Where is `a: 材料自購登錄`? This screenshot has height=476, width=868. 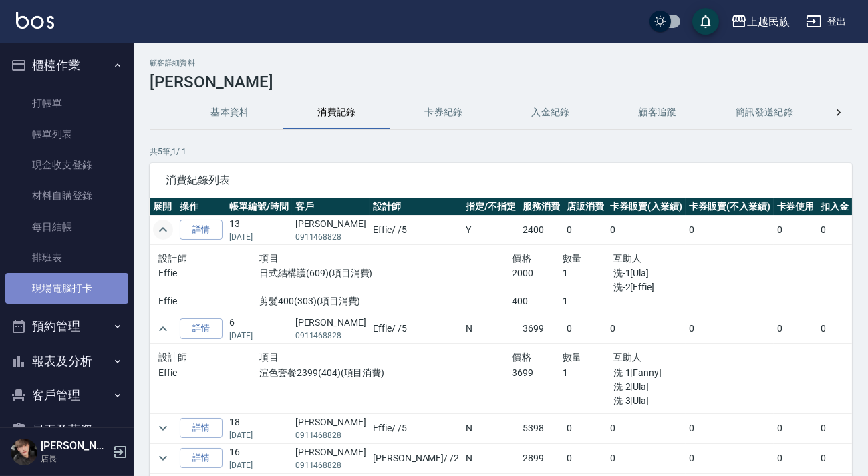 a: 材料自購登錄 is located at coordinates (67, 196).